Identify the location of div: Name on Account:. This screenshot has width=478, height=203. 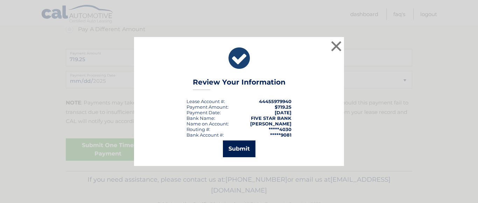
(207, 124).